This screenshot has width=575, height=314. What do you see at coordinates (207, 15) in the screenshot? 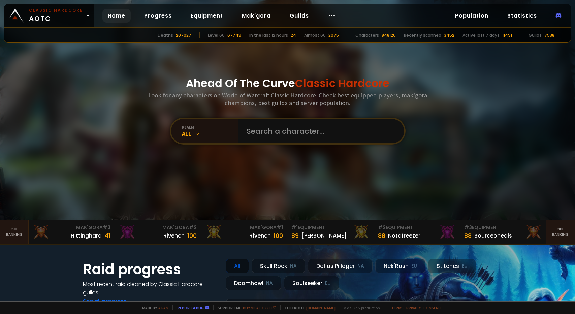
I see `a: Equipment` at bounding box center [207, 15].